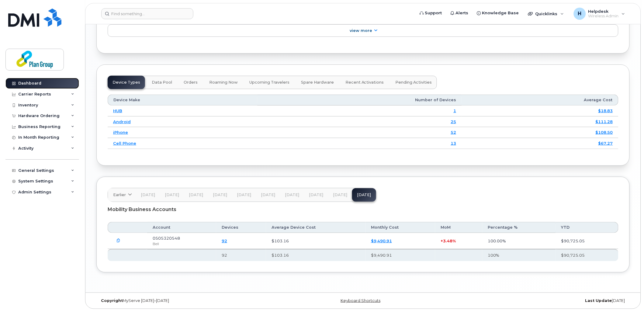  What do you see at coordinates (460, 13) in the screenshot?
I see `a: Alerts` at bounding box center [460, 13].